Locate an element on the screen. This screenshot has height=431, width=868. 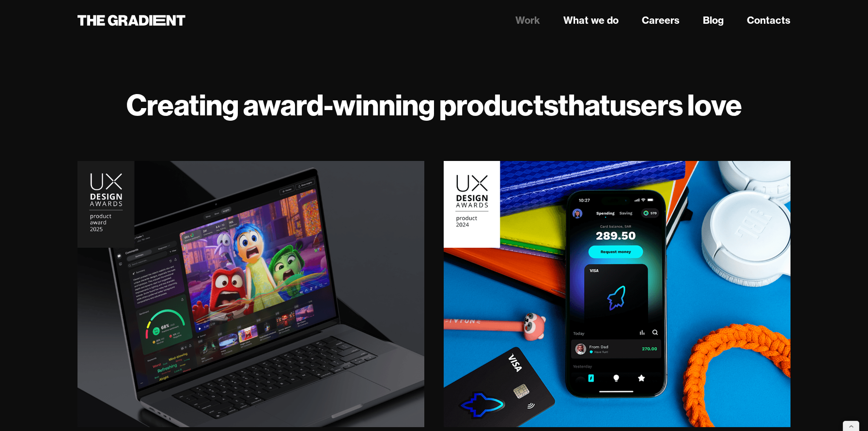
a: Blog is located at coordinates (713, 20).